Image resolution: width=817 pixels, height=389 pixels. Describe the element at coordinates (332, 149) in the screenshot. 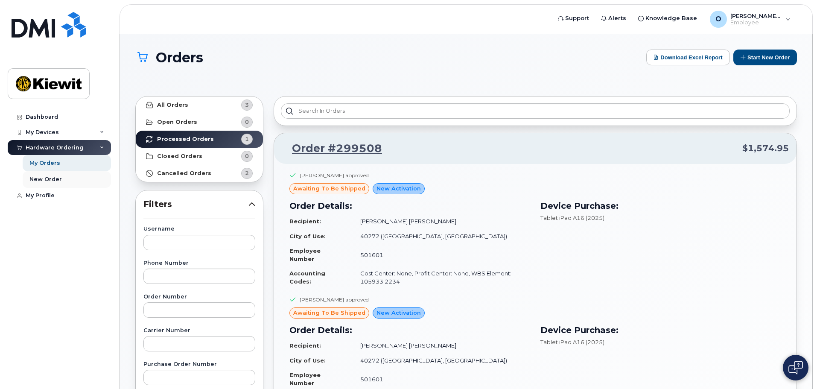

I see `a: Order #299508` at that location.